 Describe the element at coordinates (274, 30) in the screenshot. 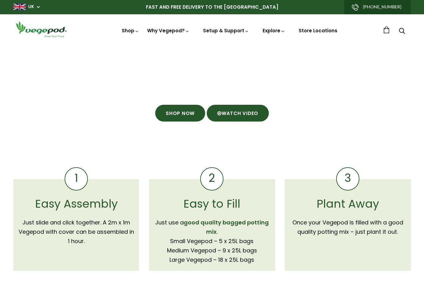

I see `a: Explore` at that location.